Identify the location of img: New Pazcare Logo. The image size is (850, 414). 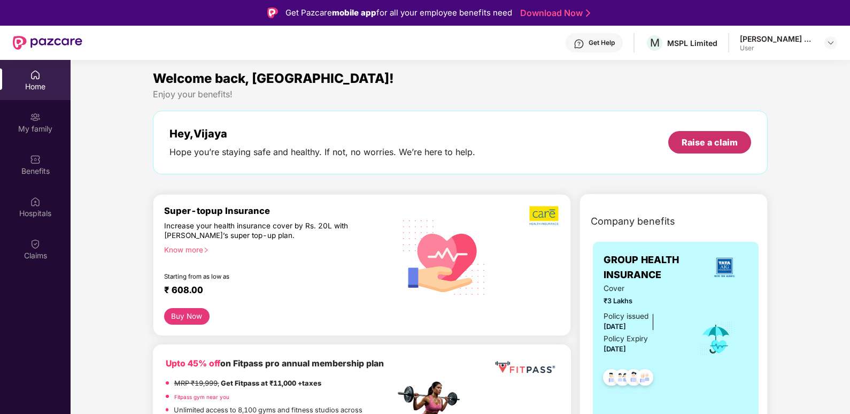
(48, 43).